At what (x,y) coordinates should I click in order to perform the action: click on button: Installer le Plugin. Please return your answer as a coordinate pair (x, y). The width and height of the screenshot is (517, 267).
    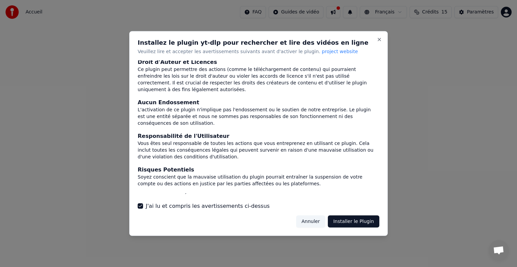
    Looking at the image, I should click on (354, 222).